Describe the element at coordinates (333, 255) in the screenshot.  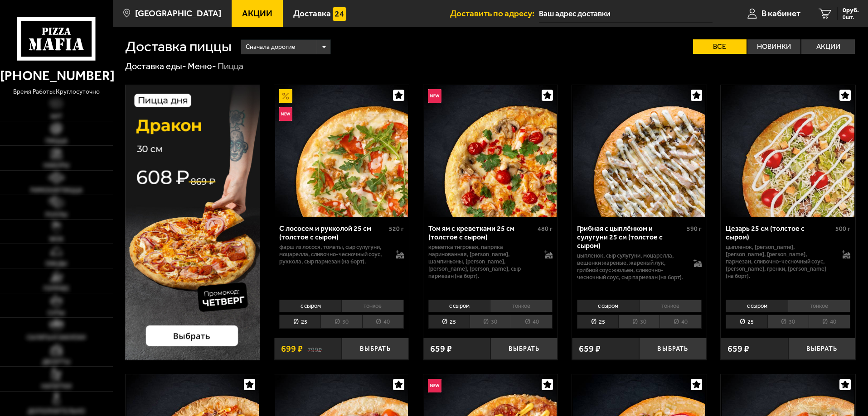
I see `p: фарш из лосося, томаты, сыр сулугуни, моцарелла, сливочно-чесночный соус, руккола, сыр пармезан (...` at that location.